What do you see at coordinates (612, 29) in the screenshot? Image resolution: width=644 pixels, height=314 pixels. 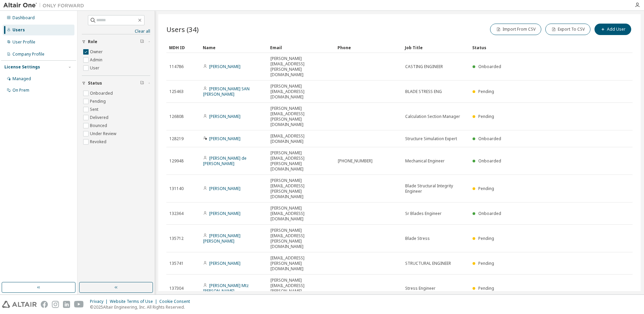 I see `button: Add User` at bounding box center [612, 29].